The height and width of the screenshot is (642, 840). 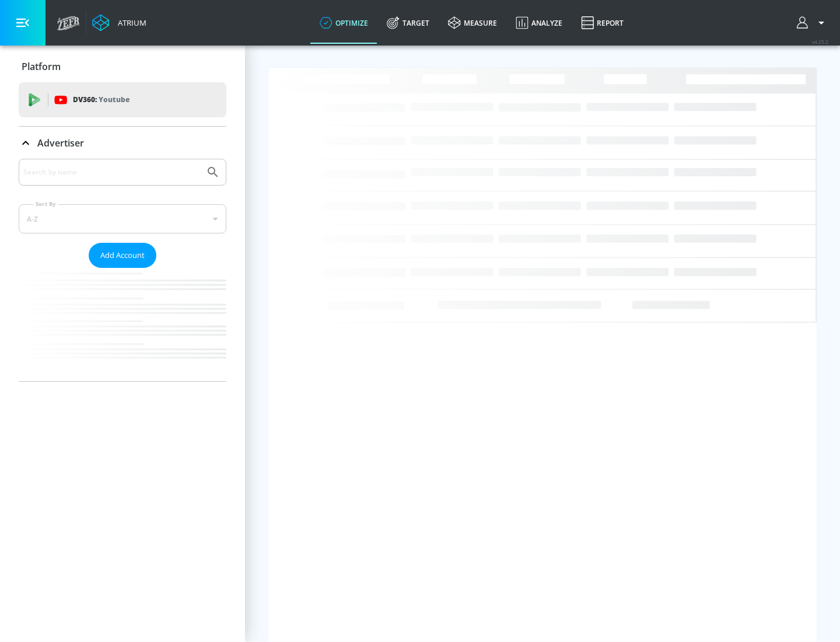 I want to click on a: Analyze, so click(x=539, y=22).